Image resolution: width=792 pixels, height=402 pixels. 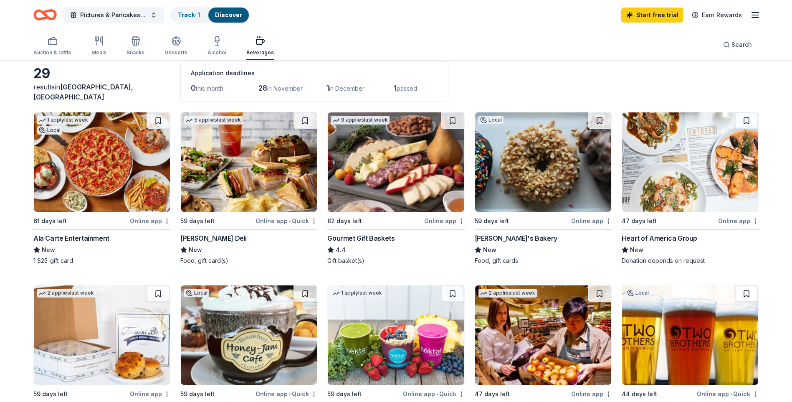 I want to click on a: Track· 1, so click(x=189, y=15).